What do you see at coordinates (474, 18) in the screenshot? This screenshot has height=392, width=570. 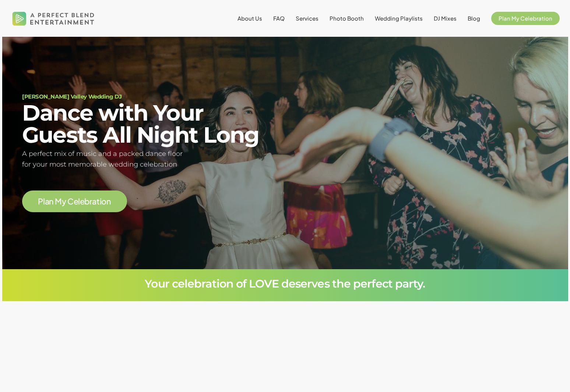 I see `a: Blog` at bounding box center [474, 18].